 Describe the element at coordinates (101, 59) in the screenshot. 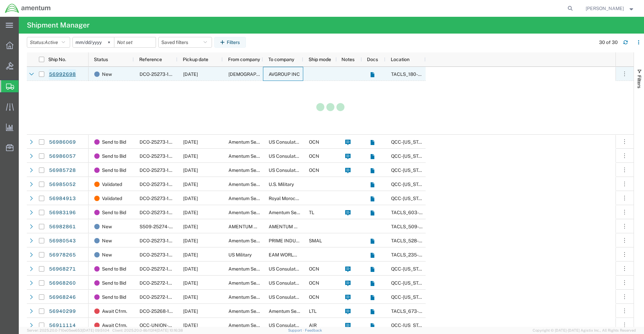

I see `span: Status` at that location.